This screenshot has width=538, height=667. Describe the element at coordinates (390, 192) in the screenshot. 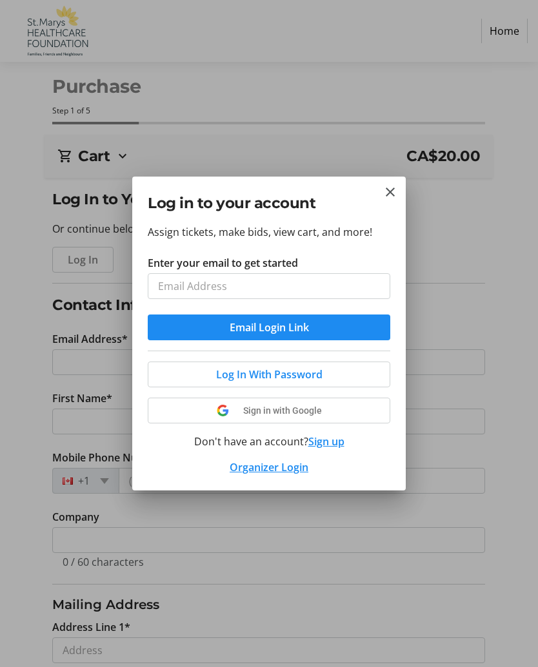

I see `button: Close` at that location.